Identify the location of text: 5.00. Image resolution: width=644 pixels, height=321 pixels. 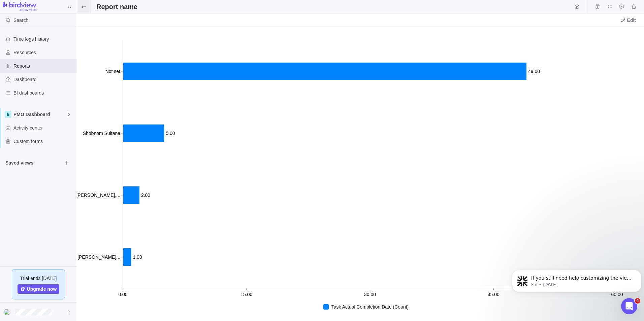
(170, 133).